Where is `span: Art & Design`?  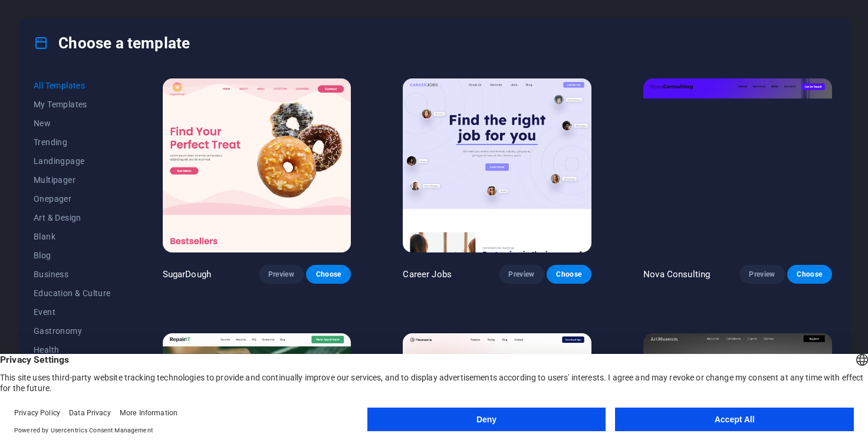 span: Art & Design is located at coordinates (72, 218).